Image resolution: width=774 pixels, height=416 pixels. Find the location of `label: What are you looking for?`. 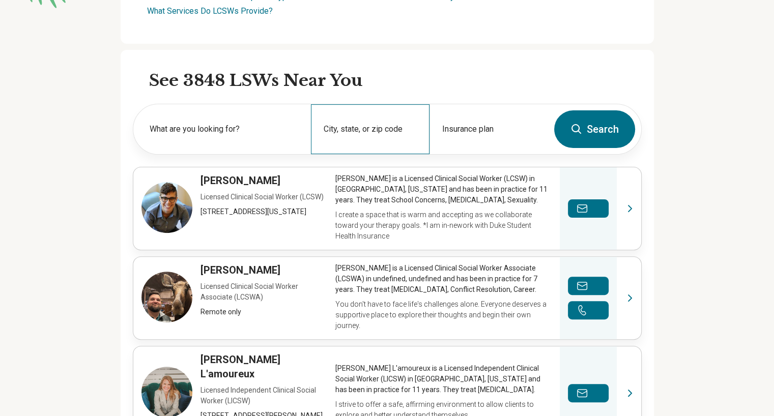

label: What are you looking for? is located at coordinates (224, 129).